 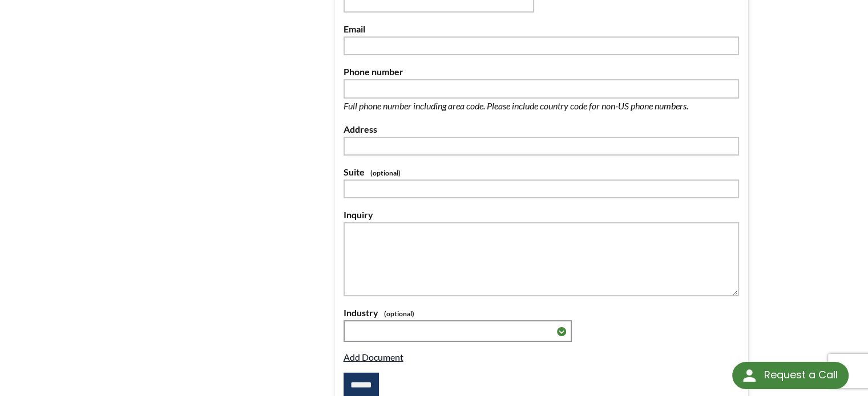 What do you see at coordinates (541, 313) in the screenshot?
I see `label: Industry` at bounding box center [541, 313].